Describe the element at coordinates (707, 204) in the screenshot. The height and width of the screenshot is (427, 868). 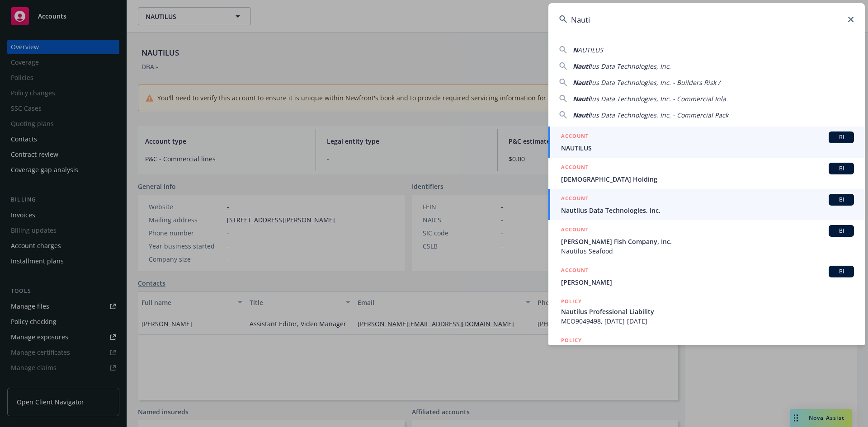
I see `a: ACCOUNTBINautilus Data Technologies, Inc.` at that location.